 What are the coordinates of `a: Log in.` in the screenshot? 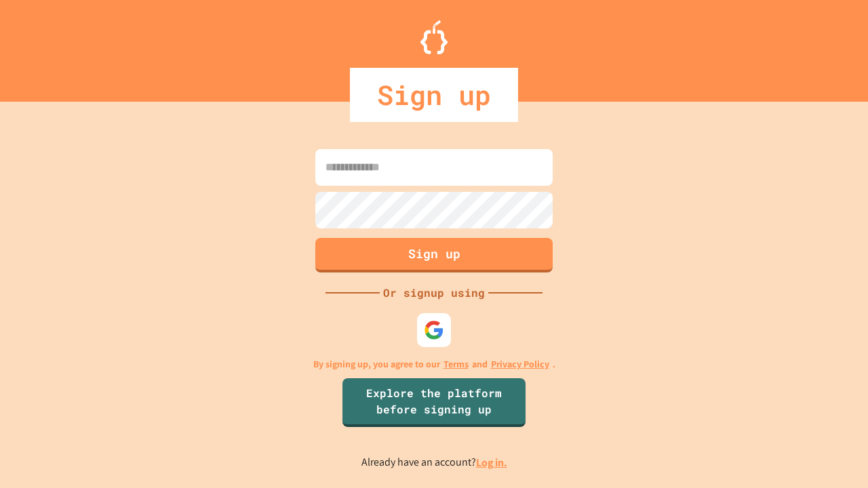 It's located at (492, 463).